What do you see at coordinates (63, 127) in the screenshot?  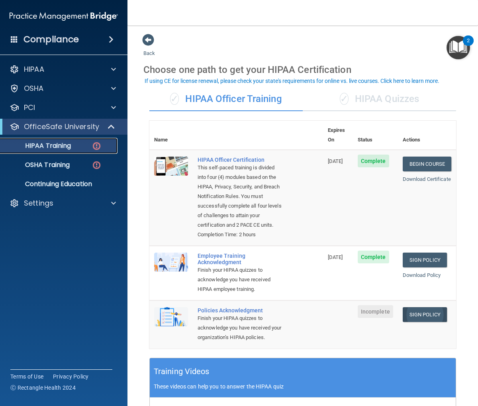 I see `a: OfficeSafe University` at bounding box center [63, 127].